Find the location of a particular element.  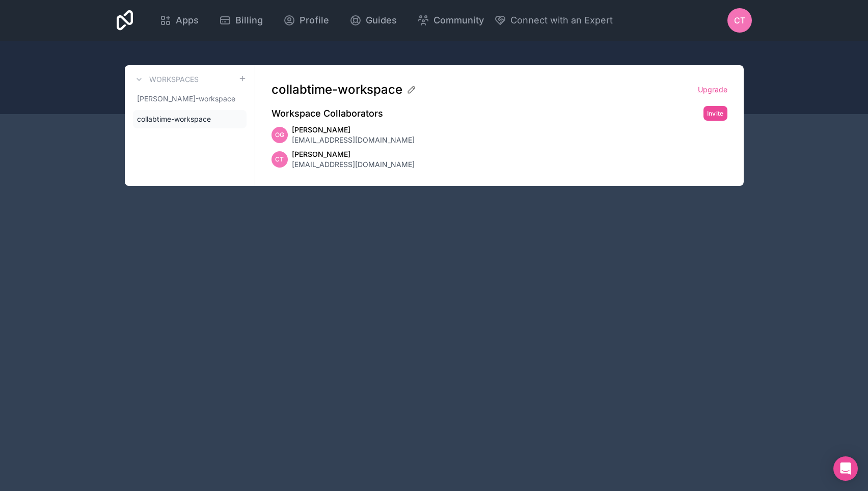

span: Apps is located at coordinates (187, 20).